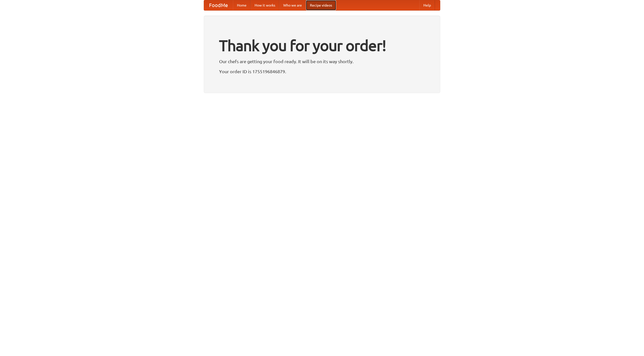  I want to click on p: Your order ID is 1755196846879., so click(322, 72).